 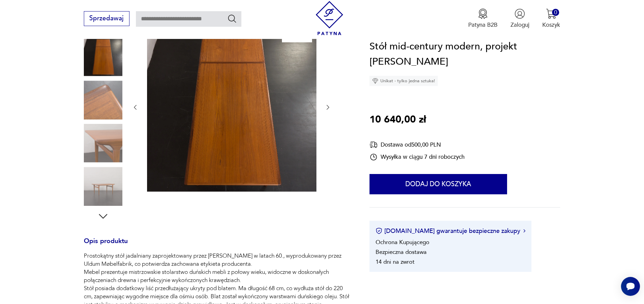 I want to click on div: 0, so click(x=555, y=12).